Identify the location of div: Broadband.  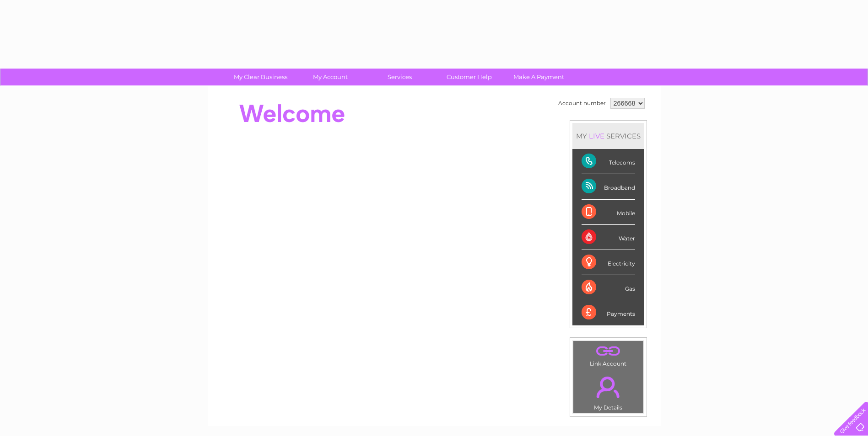
(608, 187).